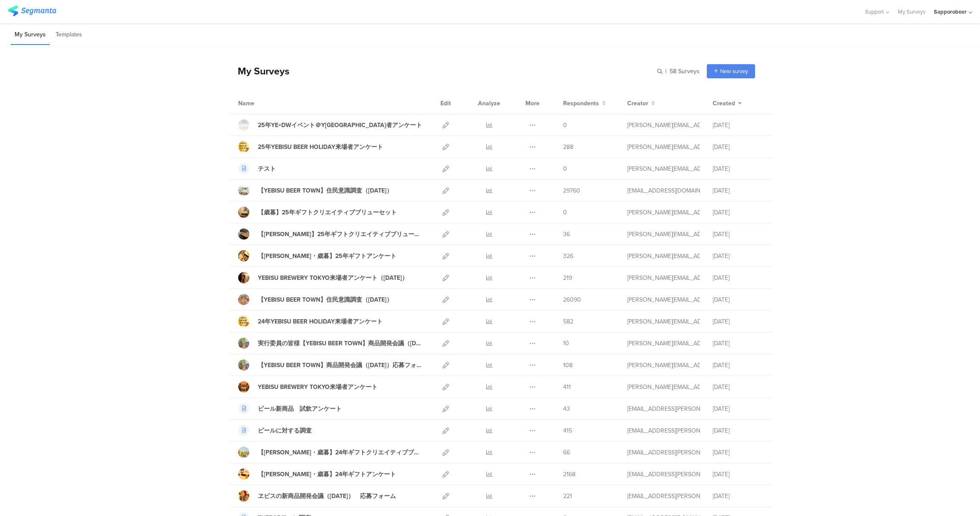  I want to click on a: 24年YEBISU BEER HOLIDAY来場者アンケート, so click(311, 321).